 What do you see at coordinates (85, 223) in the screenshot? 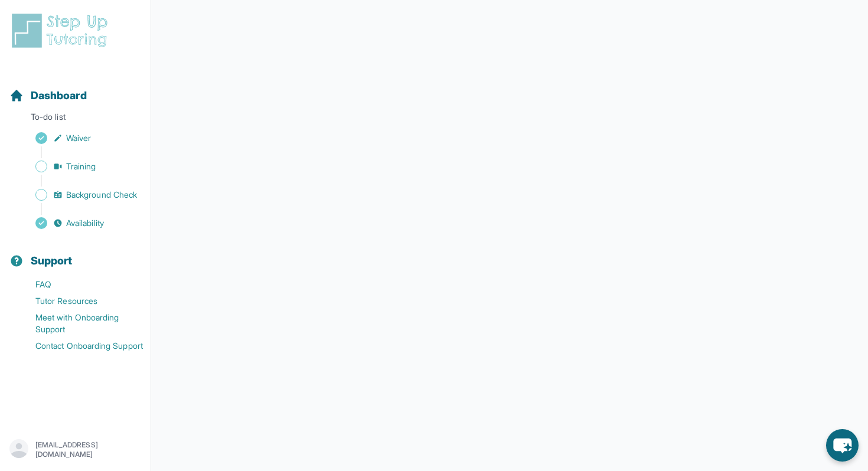
I see `span: Availability` at bounding box center [85, 223].